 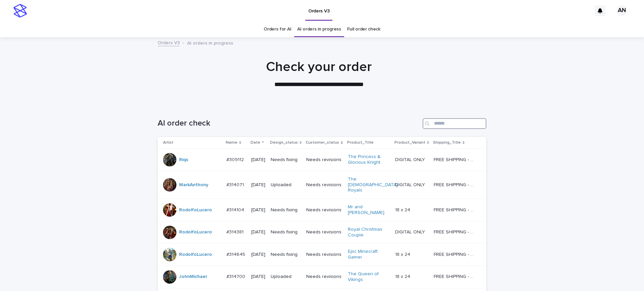 What do you see at coordinates (289, 123) in the screenshot?
I see `h1: AI order check` at bounding box center [289, 123].